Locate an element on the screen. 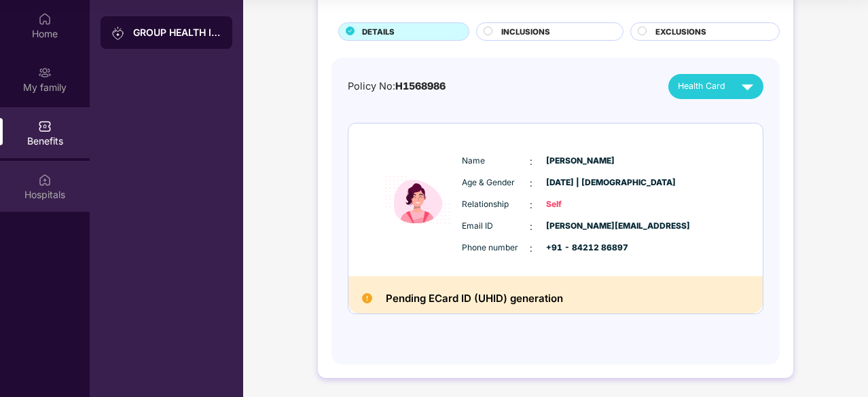 The width and height of the screenshot is (868, 397). img: icon is located at coordinates (418, 200).